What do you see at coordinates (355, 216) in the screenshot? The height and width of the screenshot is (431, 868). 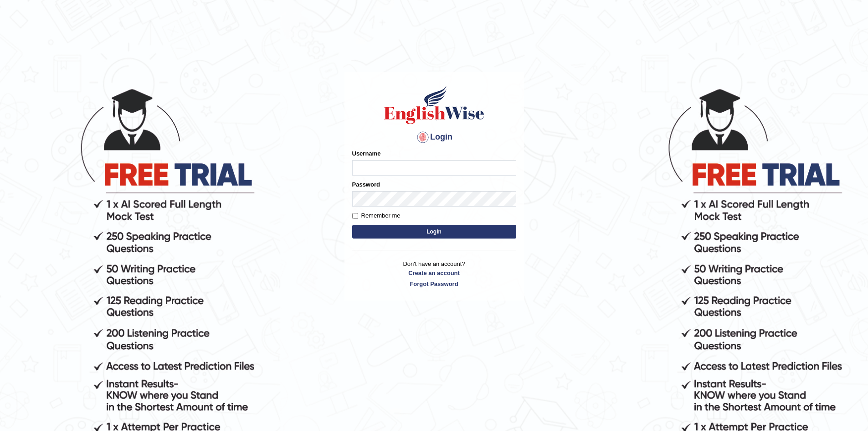 I see `input: Remember me` at bounding box center [355, 216].